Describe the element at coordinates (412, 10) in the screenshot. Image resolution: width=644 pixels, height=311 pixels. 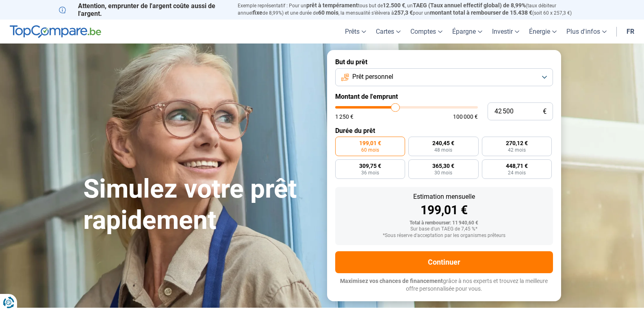
I see `p: Exemple représentatif : Pour un tous but de , un (taux débiteur annuel de 8,99%) et une durée de ...` at that location.